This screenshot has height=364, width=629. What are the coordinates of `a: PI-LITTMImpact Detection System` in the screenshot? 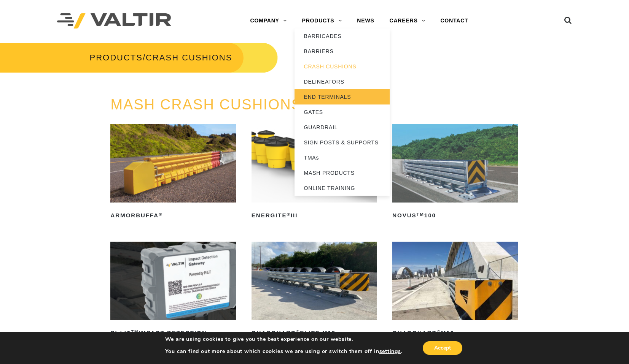 It's located at (173, 294).